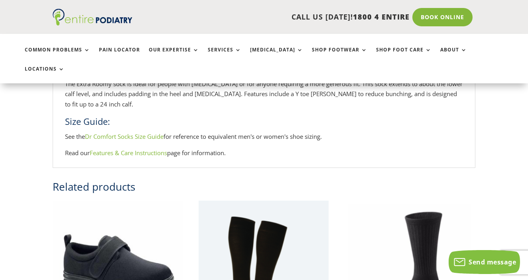  I want to click on a: Entire Podiatry, so click(93, 23).